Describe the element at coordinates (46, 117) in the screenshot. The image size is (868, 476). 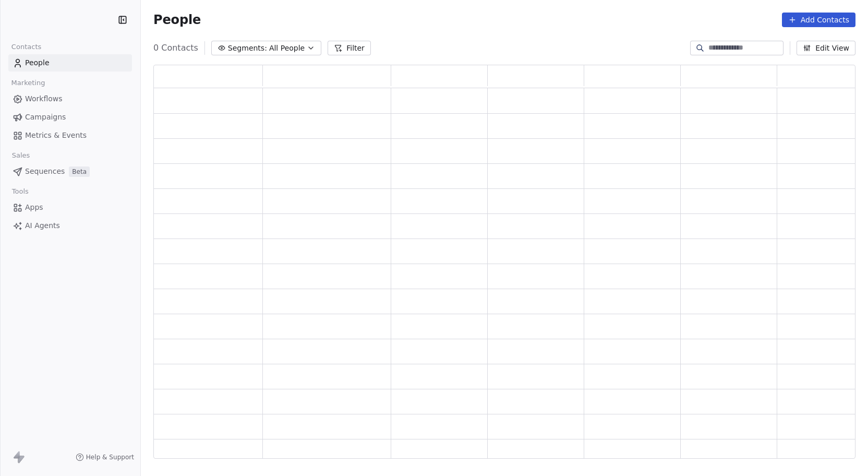
I see `span: Campaigns` at that location.